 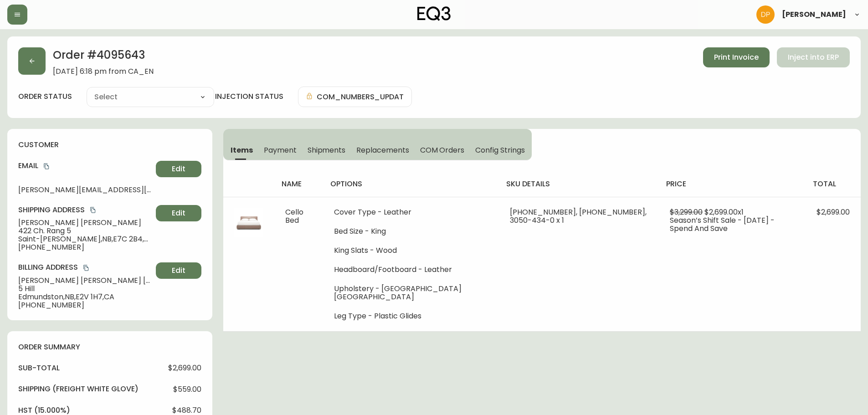 I want to click on span: $559.00, so click(x=187, y=389).